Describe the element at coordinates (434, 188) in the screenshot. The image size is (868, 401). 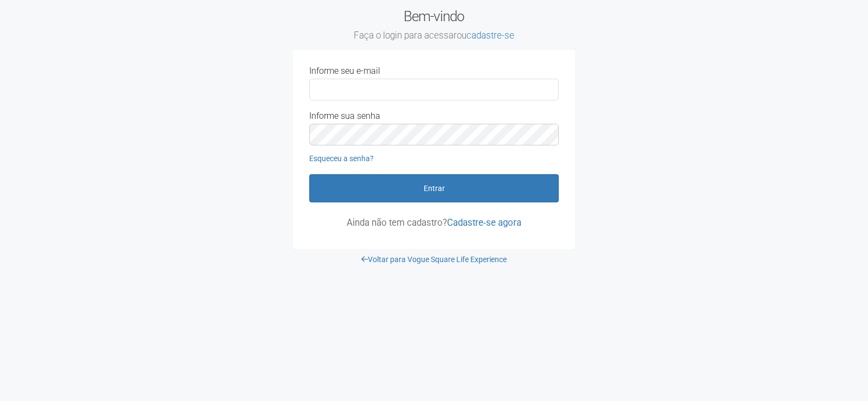
I see `button: Entrar` at that location.